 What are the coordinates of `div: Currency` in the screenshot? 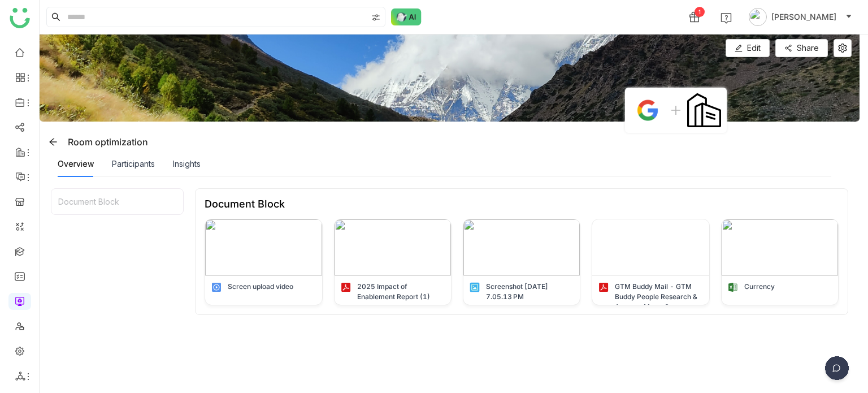 It's located at (760, 287).